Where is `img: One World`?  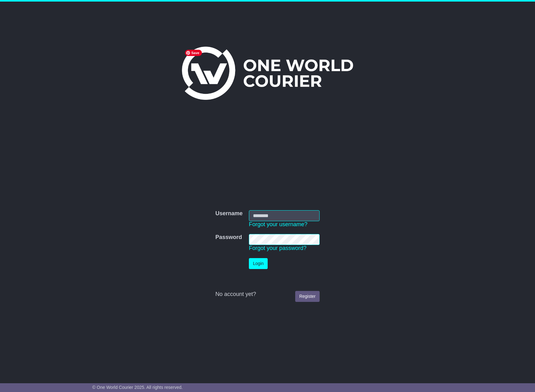
img: One World is located at coordinates (267, 73).